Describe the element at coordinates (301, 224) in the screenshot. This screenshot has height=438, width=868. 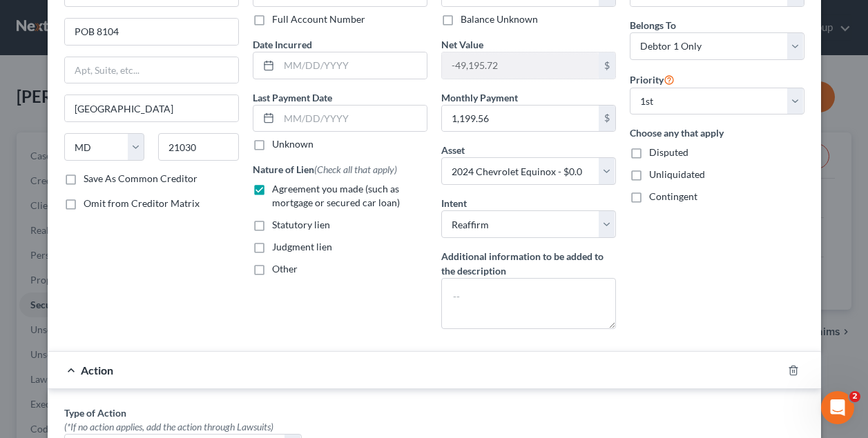
I see `span: Statutory lien` at that location.